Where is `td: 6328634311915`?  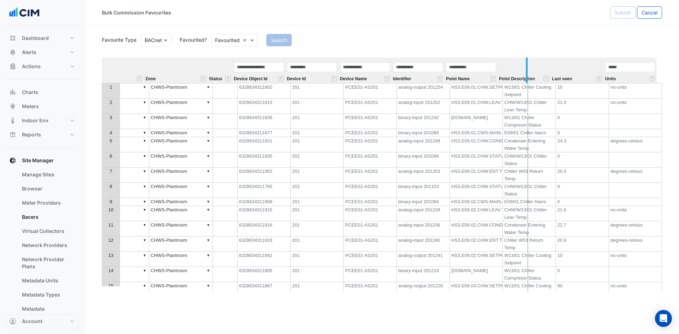
td: 6328634311915 is located at coordinates (264, 214).